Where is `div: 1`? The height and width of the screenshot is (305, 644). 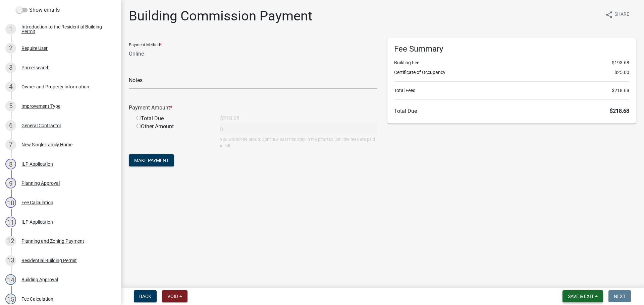
div: 1 is located at coordinates (11, 29).